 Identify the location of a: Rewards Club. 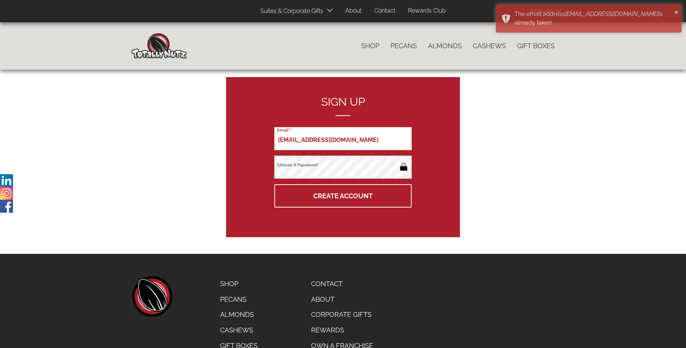
(427, 11).